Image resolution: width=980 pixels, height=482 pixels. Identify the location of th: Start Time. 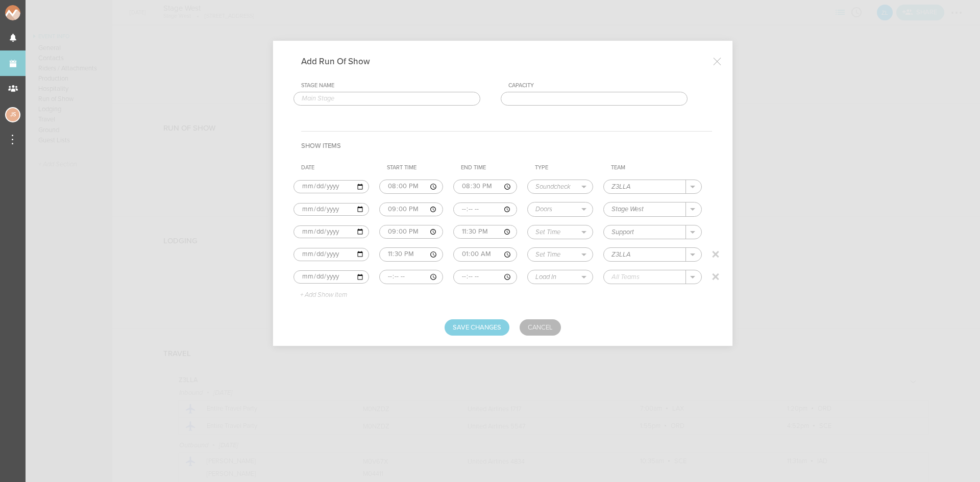
(416, 168).